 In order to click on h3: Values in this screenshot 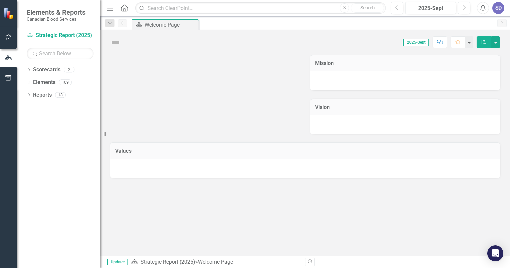, I will do `click(305, 151)`.